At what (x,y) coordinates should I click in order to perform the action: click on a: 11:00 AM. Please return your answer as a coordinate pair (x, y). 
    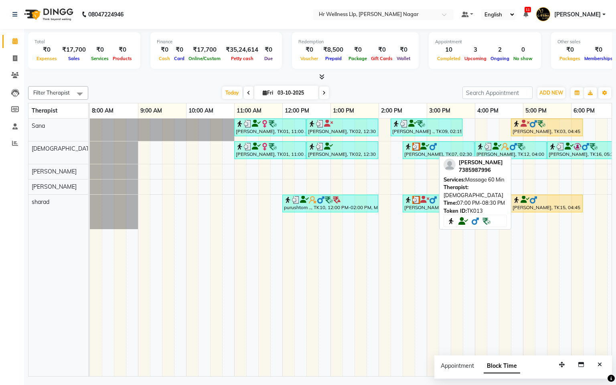
    Looking at the image, I should click on (249, 111).